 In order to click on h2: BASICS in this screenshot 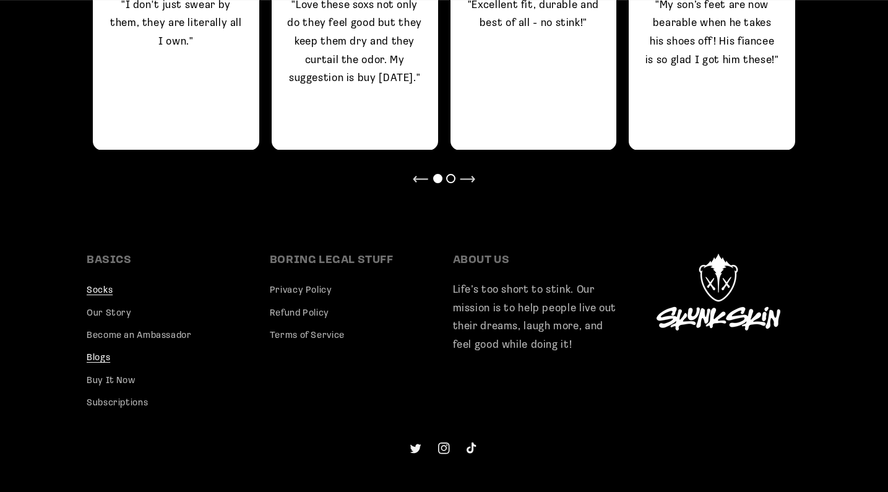, I will do `click(170, 261)`.